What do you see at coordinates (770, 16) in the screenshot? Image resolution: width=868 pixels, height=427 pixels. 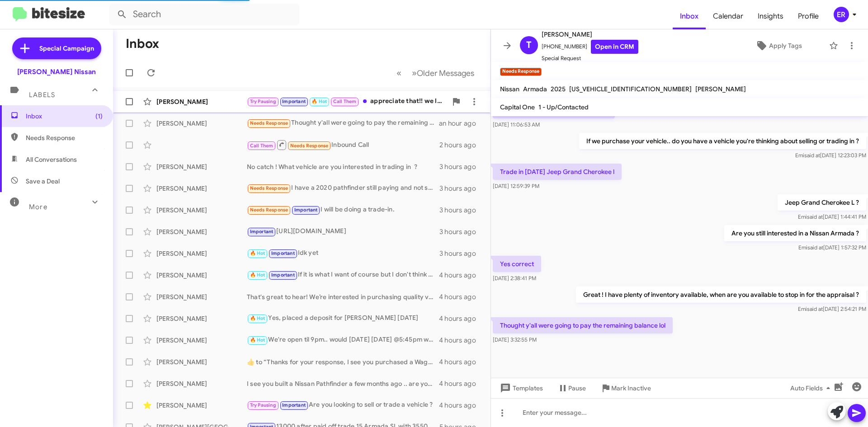 I see `span: Insights` at bounding box center [770, 16].